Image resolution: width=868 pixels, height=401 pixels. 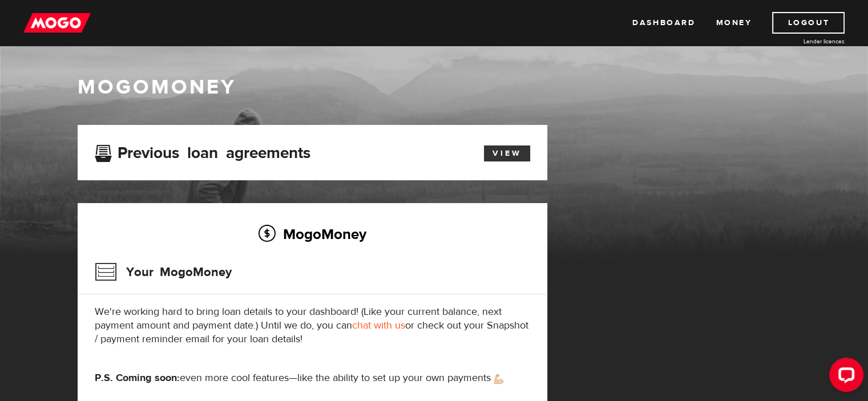 I want to click on p: even more cool features—like the ability to set up your own payments, so click(x=312, y=378).